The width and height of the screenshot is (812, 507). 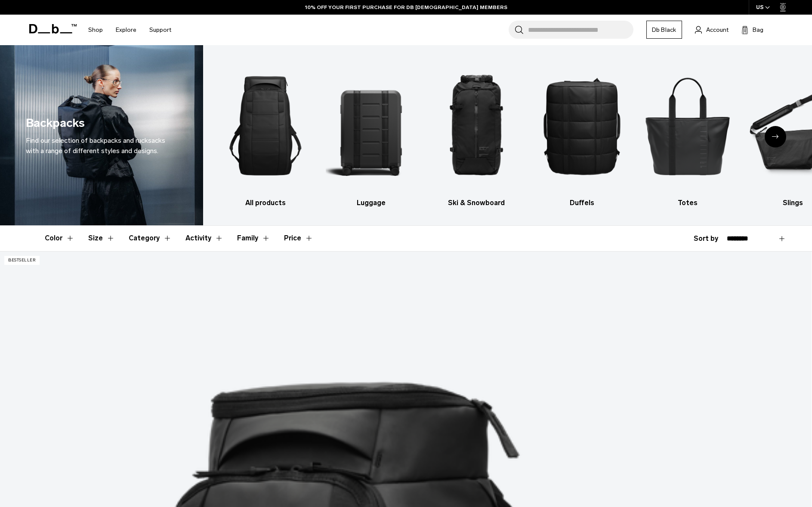 What do you see at coordinates (55, 123) in the screenshot?
I see `h1: Backpacks` at bounding box center [55, 123].